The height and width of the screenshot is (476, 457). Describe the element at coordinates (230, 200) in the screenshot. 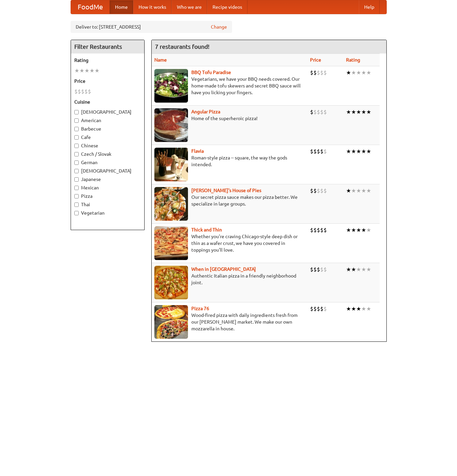

I see `p: Our secret pizza sauce makes our pizza better. We specialize in large groups.` at that location.